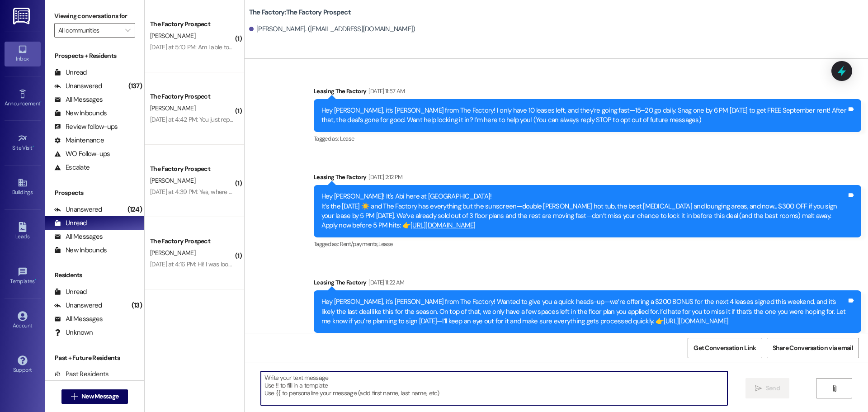 This screenshot has height=412, width=868. Describe the element at coordinates (95, 193) in the screenshot. I see `div: Prospects` at that location.